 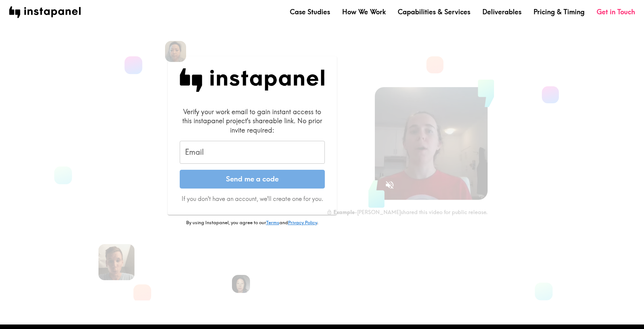 I want to click on img: Rennie, so click(x=241, y=284).